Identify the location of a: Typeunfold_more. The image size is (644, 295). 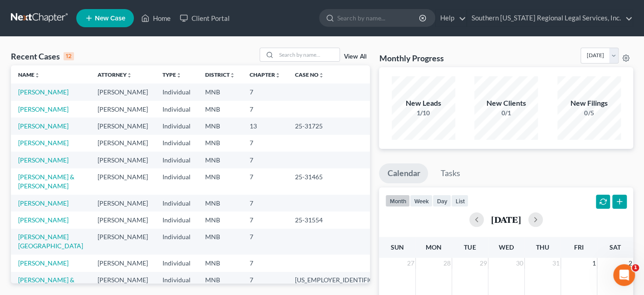
(172, 74).